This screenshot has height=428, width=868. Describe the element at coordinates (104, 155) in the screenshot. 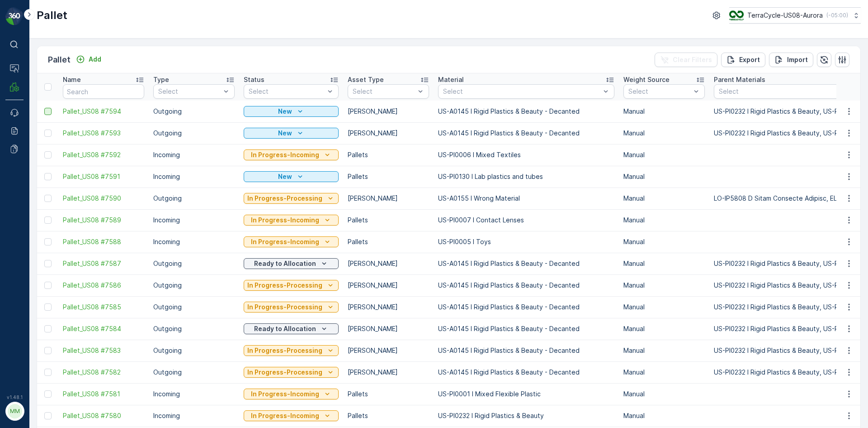

I see `a: Pallet_US08 #7592` at that location.